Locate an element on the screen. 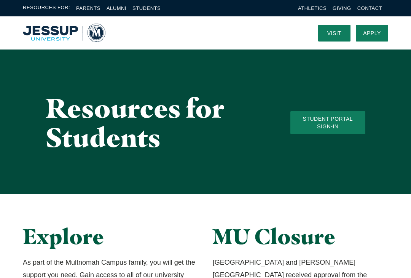 This screenshot has width=411, height=278. a: Contact is located at coordinates (370, 8).